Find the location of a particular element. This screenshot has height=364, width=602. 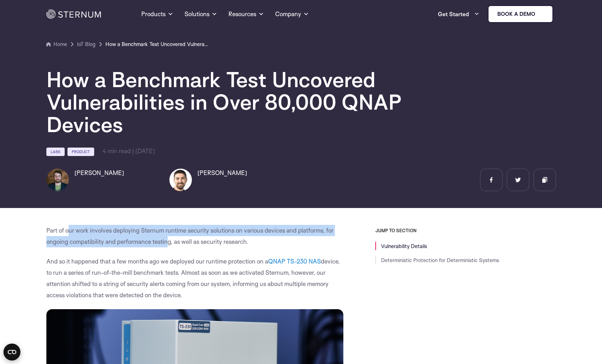

a: Solutions is located at coordinates (201, 14).